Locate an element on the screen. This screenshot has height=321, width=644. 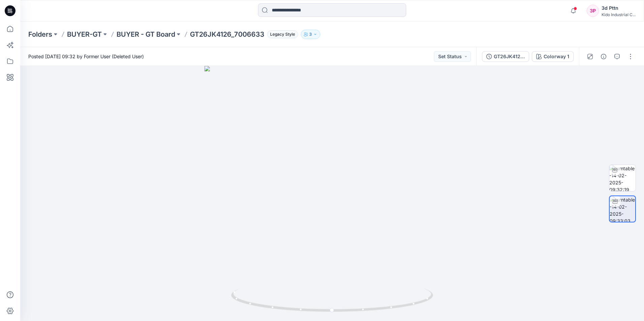
button: Legacy Style is located at coordinates (281, 34).